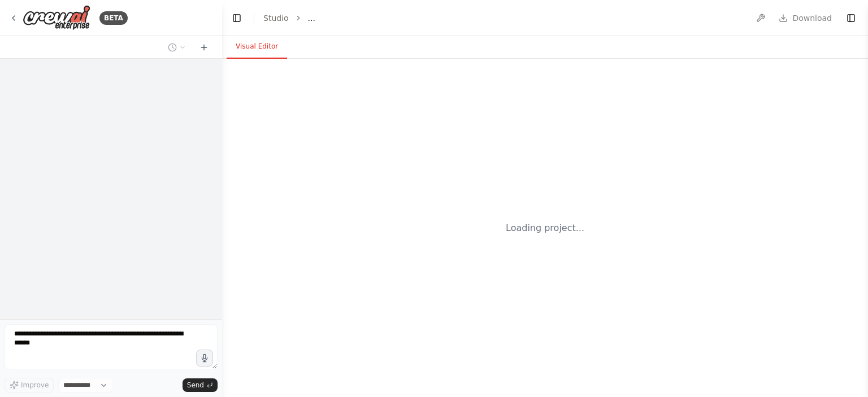 This screenshot has height=397, width=868. Describe the element at coordinates (114, 18) in the screenshot. I see `div: BETA` at that location.